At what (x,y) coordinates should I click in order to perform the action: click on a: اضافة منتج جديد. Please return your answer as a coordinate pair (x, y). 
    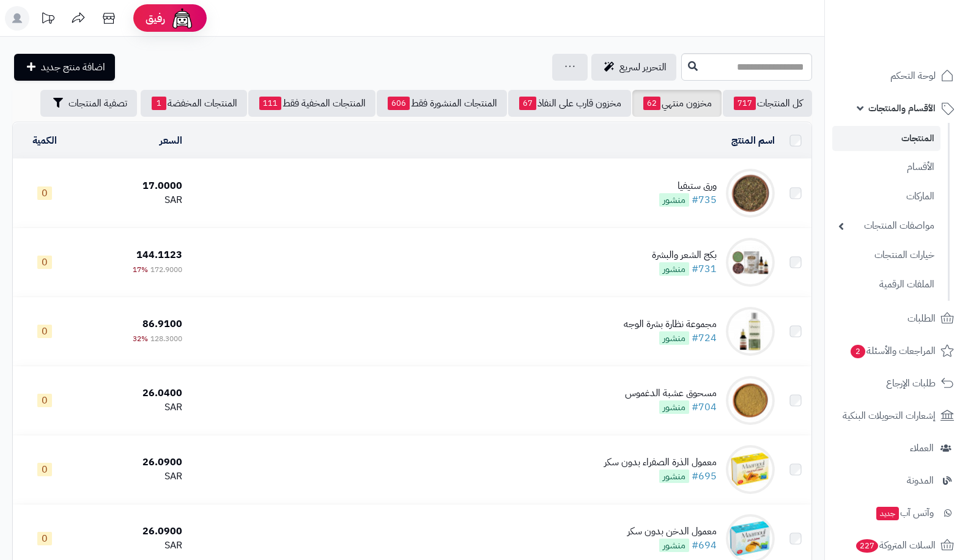
    Looking at the image, I should click on (64, 68).